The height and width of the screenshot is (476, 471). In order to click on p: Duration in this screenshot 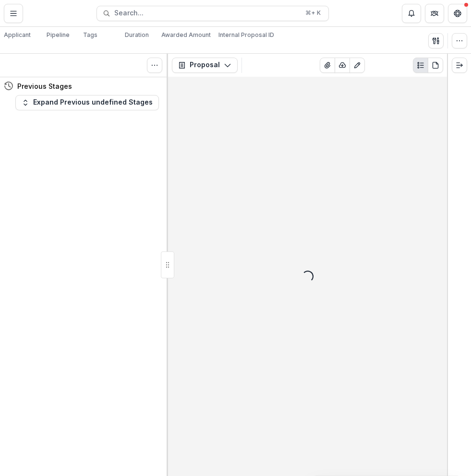, I will do `click(137, 35)`.